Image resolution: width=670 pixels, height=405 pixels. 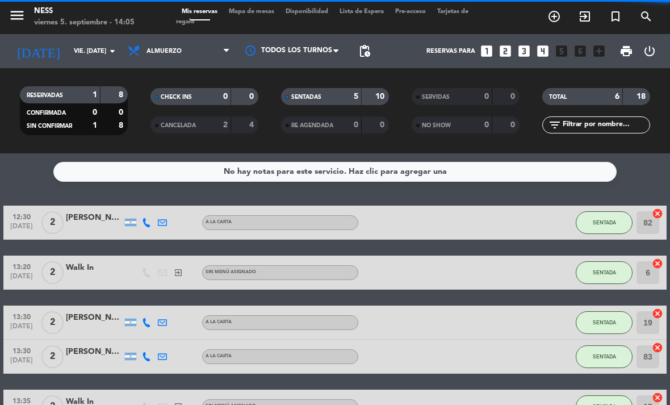 I want to click on span: 13:20, so click(x=22, y=266).